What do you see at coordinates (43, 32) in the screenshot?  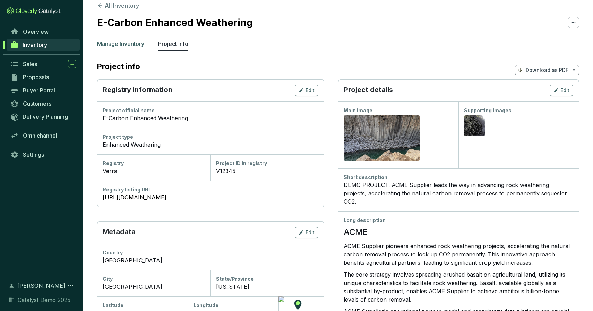 I see `a: Overview` at bounding box center [43, 32].